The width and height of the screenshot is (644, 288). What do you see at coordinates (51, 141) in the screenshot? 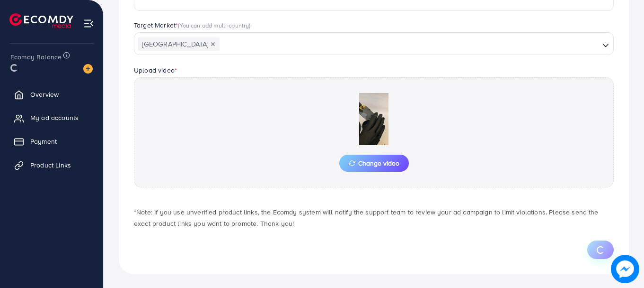
I see `a: Payment` at bounding box center [51, 141].